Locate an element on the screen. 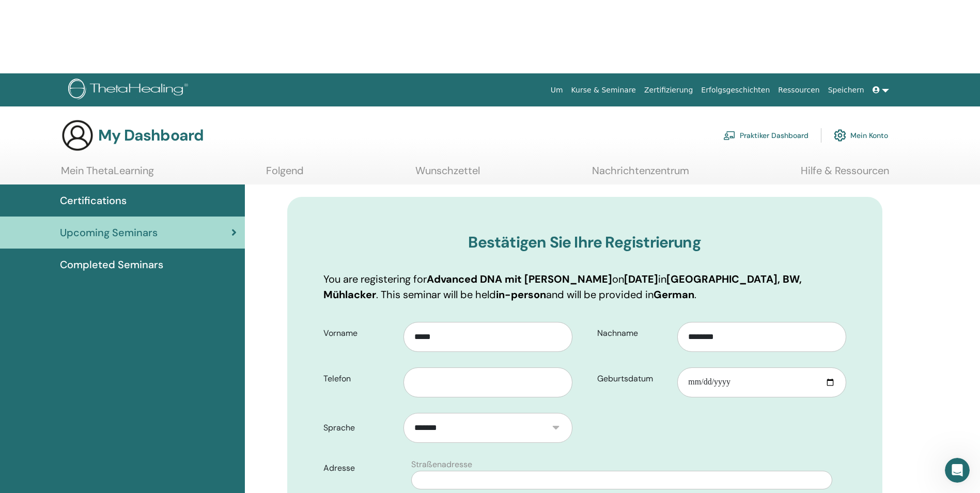 The width and height of the screenshot is (980, 493). label: Vorname is located at coordinates (359, 333).